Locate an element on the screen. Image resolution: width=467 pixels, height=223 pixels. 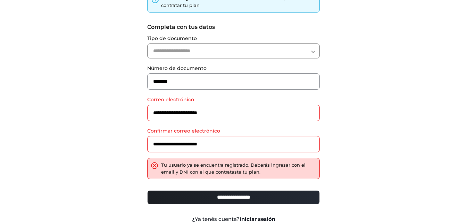
div: Tu usuario ya se encuentra registrado. Deberás ingresar con el email y DNI con el que contrataste... is located at coordinates (239, 168).